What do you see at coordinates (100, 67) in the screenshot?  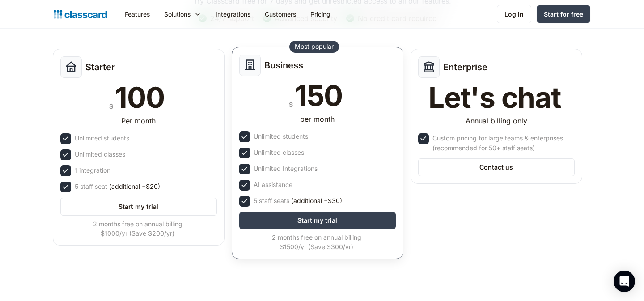 I see `h2: Starter` at bounding box center [100, 67].